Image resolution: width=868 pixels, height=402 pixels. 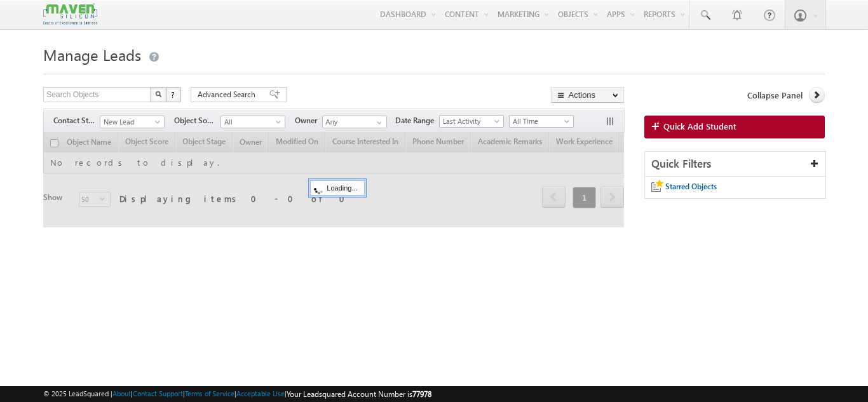 What do you see at coordinates (251, 122) in the screenshot?
I see `span: All` at bounding box center [251, 122].